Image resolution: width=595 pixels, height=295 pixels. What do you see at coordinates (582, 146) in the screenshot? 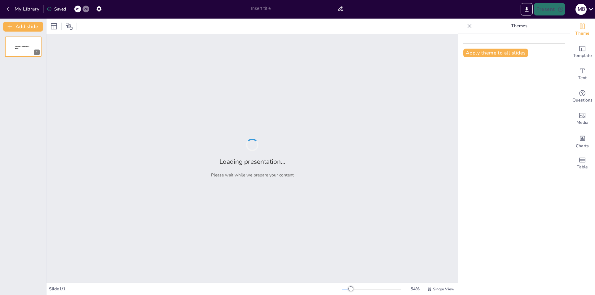
I see `span: Charts` at bounding box center [582, 146].